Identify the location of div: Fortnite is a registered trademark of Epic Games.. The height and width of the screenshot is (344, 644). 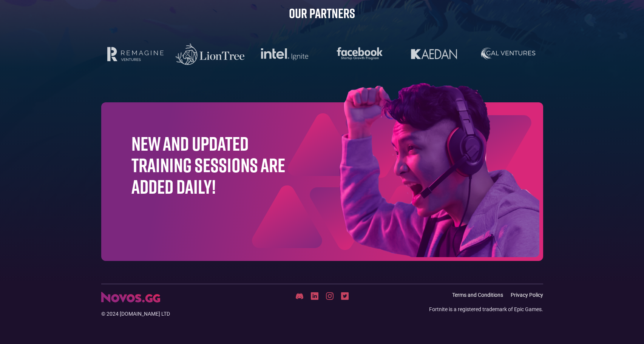
(486, 309).